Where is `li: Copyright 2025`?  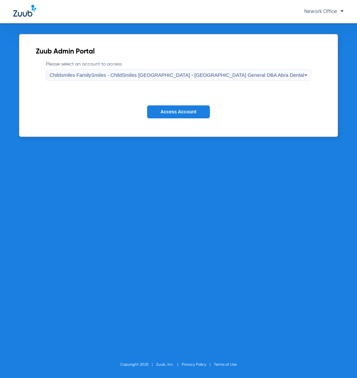
li: Copyright 2025 is located at coordinates (138, 364).